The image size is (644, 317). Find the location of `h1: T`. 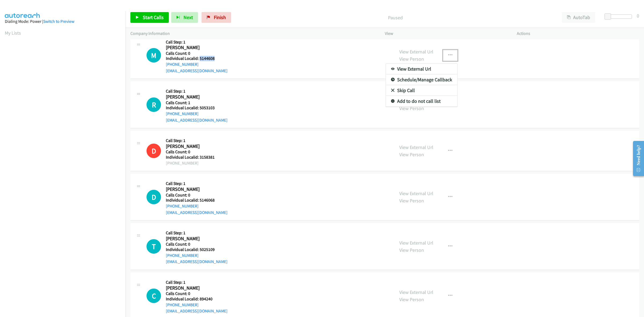

h1: T is located at coordinates (154, 247).